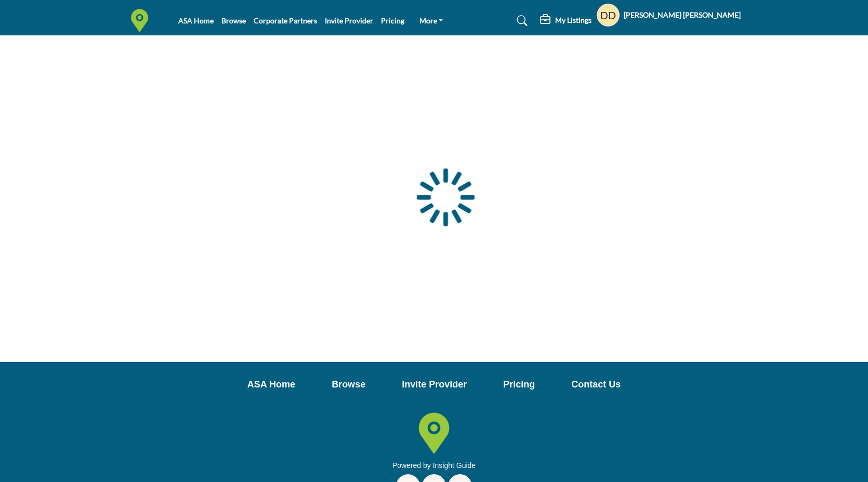 The height and width of the screenshot is (482, 868). Describe the element at coordinates (434, 465) in the screenshot. I see `a: Powered by Insight Guide` at that location.